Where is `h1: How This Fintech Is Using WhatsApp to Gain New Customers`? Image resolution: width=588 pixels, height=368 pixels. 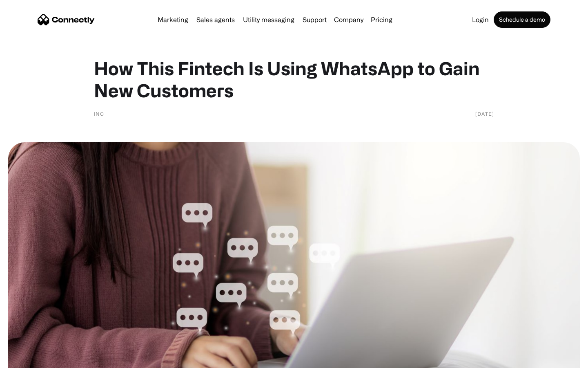
h1: How This Fintech Is Using WhatsApp to Gain New Customers is located at coordinates (294, 79).